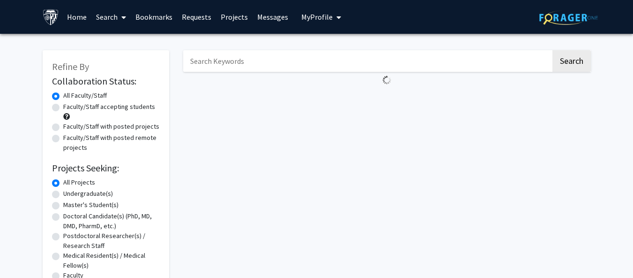 The height and width of the screenshot is (278, 633). I want to click on label: Master's Student(s), so click(91, 204).